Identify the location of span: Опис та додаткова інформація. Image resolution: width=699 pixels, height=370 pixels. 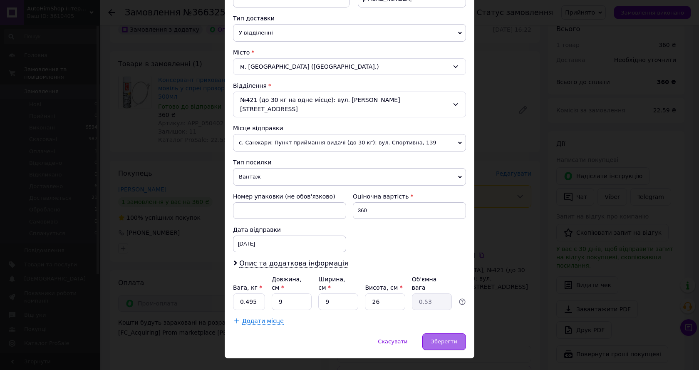
(294, 263).